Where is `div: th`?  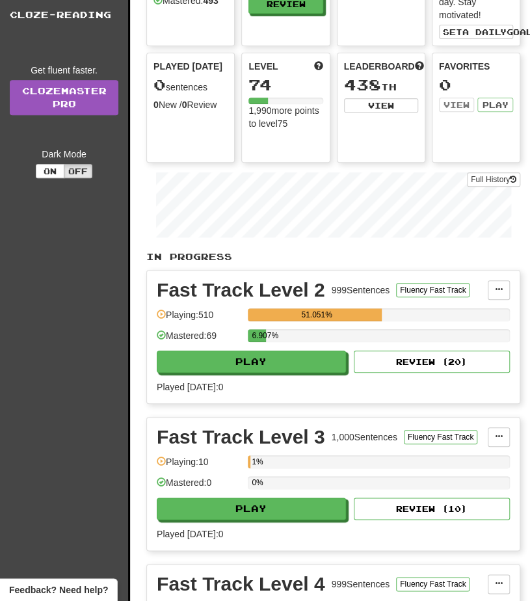
div: th is located at coordinates (381, 85).